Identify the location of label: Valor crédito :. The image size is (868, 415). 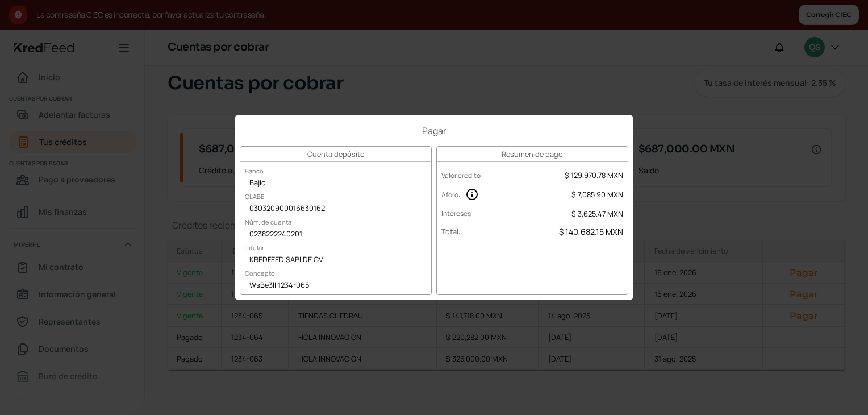
(462, 175).